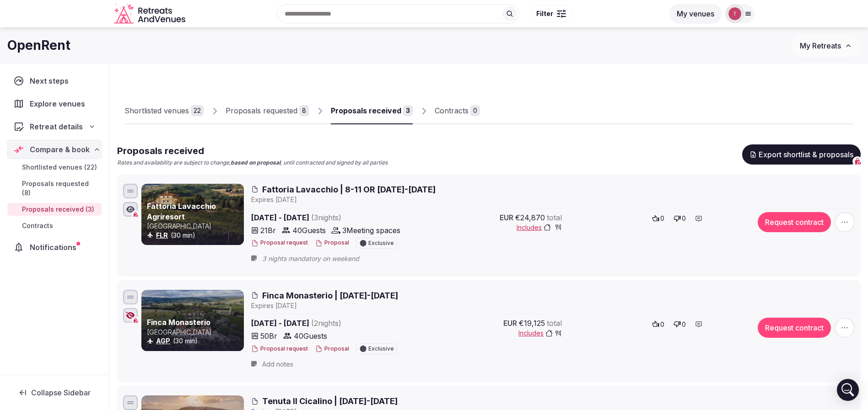  Describe the element at coordinates (255, 163) in the screenshot. I see `strong: based on proposal` at that location.